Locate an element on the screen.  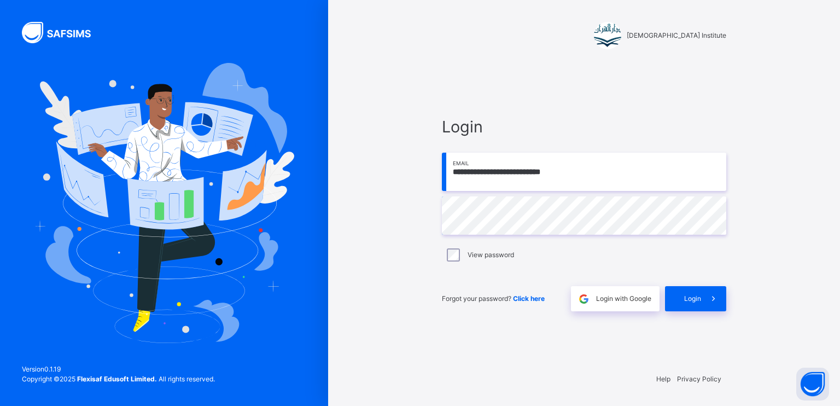
label: View password is located at coordinates (490, 255).